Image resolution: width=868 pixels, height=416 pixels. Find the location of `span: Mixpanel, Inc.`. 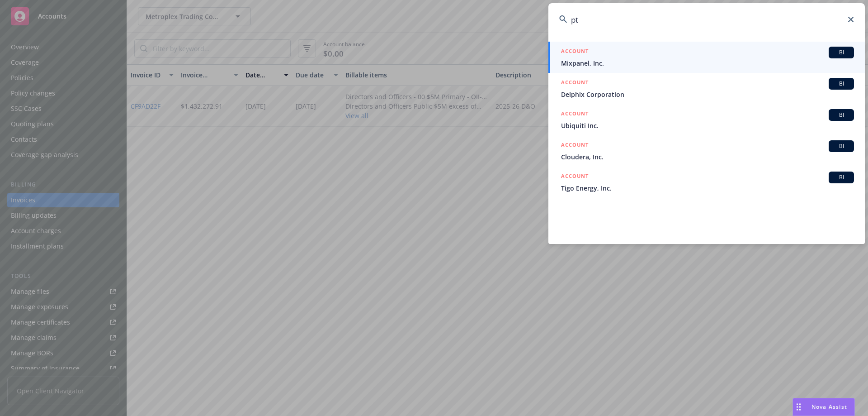

span: Mixpanel, Inc. is located at coordinates (708, 63).